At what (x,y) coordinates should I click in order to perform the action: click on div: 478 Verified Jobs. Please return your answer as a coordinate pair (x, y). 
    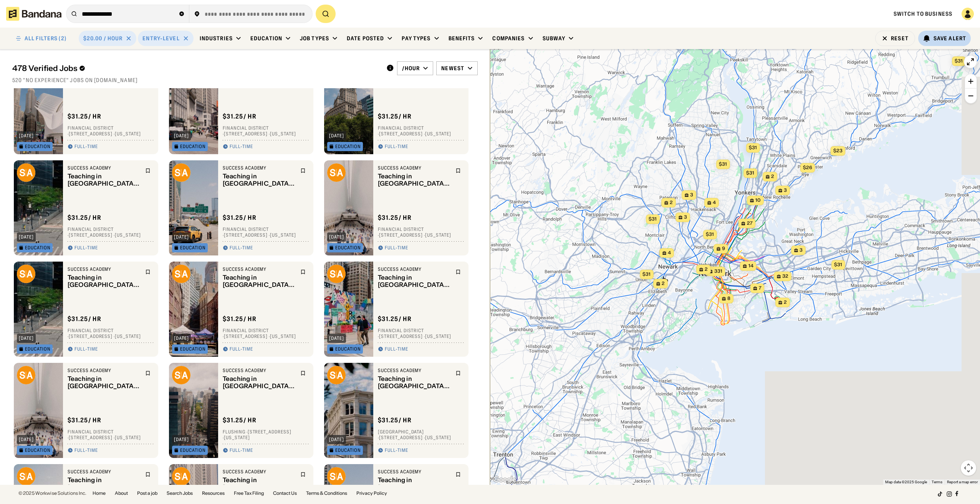
    Looking at the image, I should click on (196, 68).